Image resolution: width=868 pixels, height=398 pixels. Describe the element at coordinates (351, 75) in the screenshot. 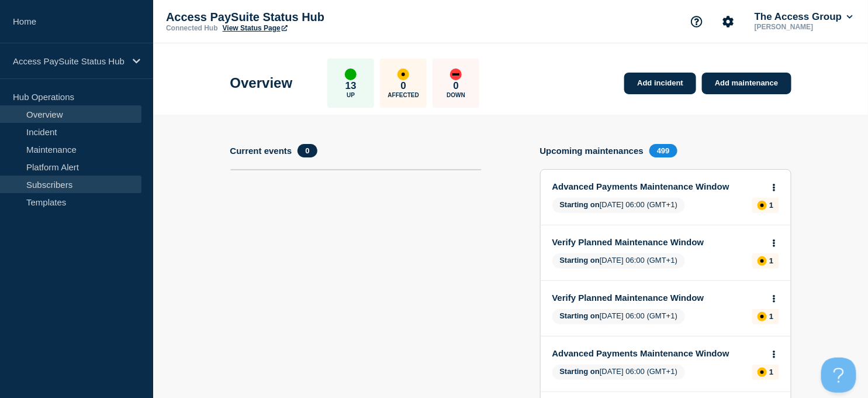

I see `div: up` at that location.